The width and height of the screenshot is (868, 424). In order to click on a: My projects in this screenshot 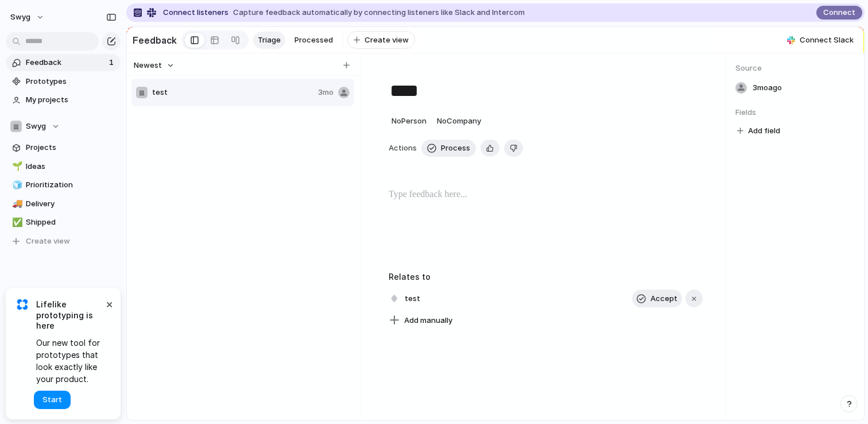, I will do `click(63, 100)`.